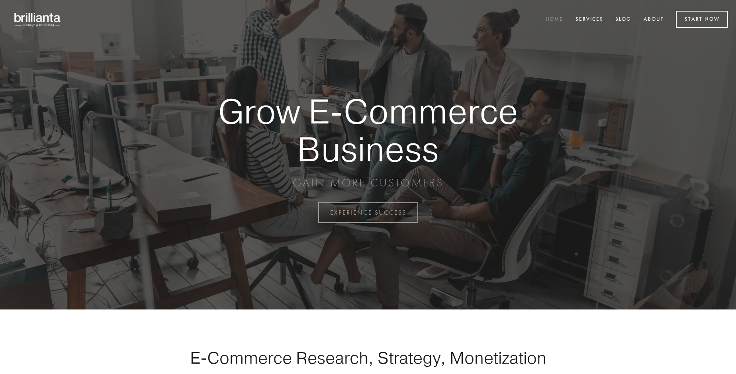 This screenshot has height=374, width=736. Describe the element at coordinates (368, 183) in the screenshot. I see `p: GAIN MORE CUSTOMERS` at that location.